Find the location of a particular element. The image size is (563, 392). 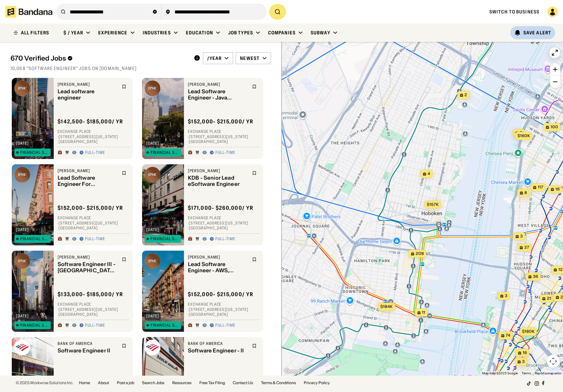

a: Contact Us is located at coordinates (243, 383).